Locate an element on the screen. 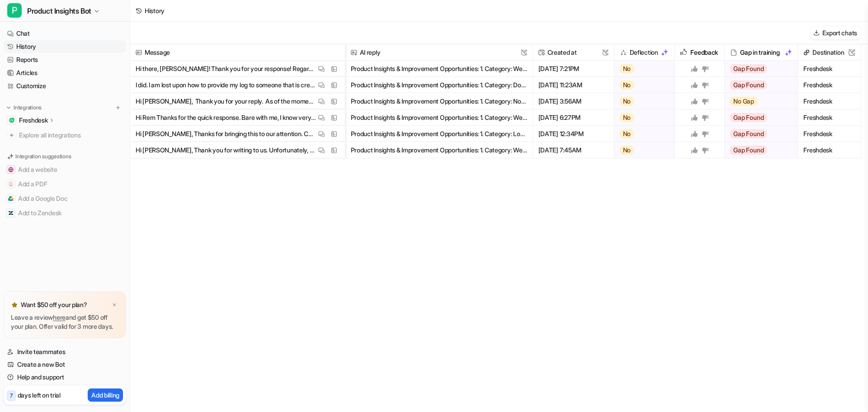 The image size is (868, 412). h2: Feedback is located at coordinates (704, 52).